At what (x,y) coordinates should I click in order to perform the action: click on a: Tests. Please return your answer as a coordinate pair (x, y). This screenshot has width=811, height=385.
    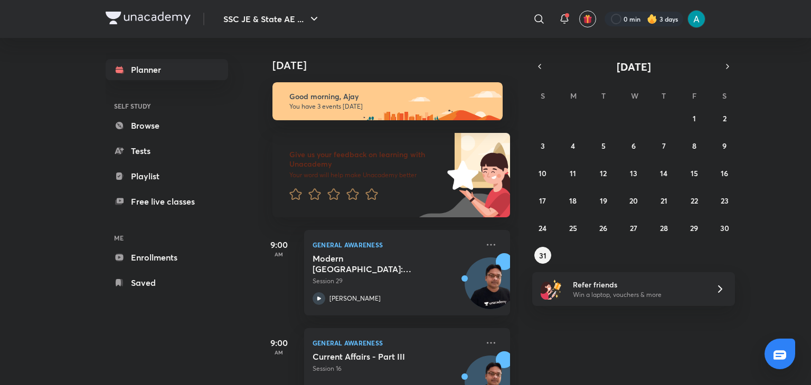
    Looking at the image, I should click on (167, 151).